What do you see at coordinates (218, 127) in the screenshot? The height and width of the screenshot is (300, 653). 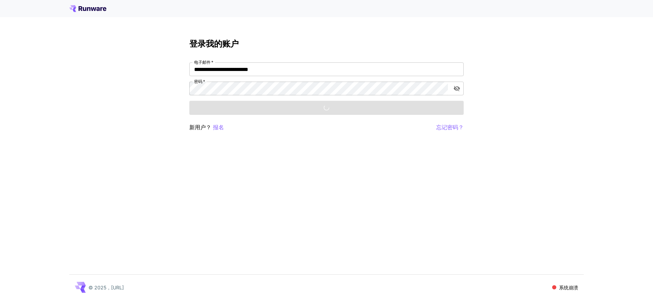 I see `font: 报名` at bounding box center [218, 127].